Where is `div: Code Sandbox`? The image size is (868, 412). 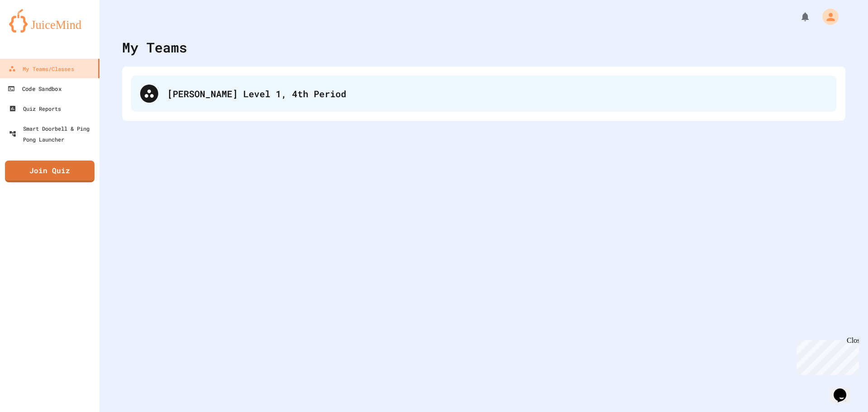 div: Code Sandbox is located at coordinates (34, 89).